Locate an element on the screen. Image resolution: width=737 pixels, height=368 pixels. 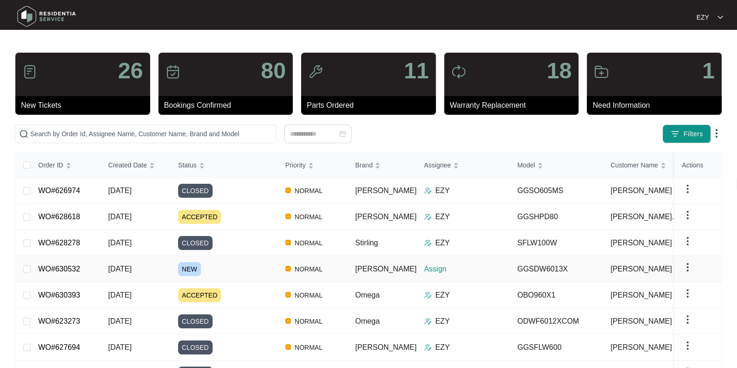
td: GGSO605MS is located at coordinates (557, 191).